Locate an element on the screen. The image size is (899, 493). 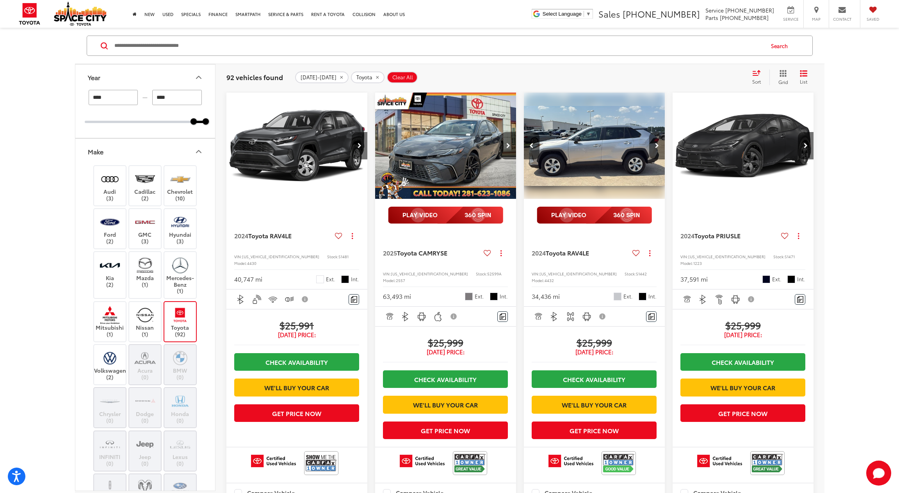
div: 2024 Toyota RAV4 LE 3 is located at coordinates (595, 146).